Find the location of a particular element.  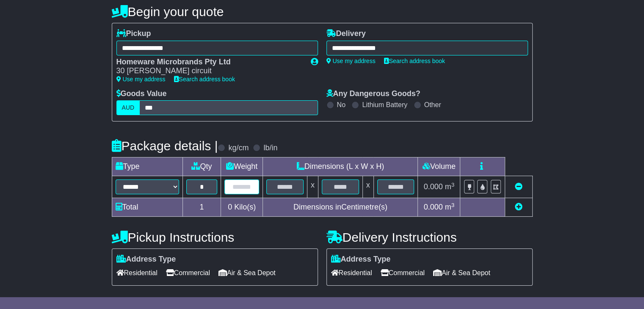

label: kg/cm is located at coordinates (239, 148).